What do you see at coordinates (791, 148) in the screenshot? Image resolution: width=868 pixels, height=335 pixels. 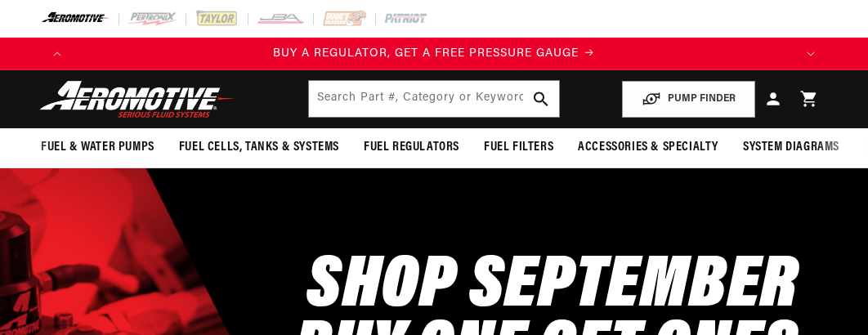 I see `span: System Diagrams` at bounding box center [791, 148].